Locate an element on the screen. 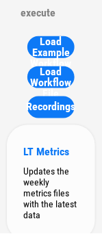 The height and width of the screenshot is (234, 102). span: Load Workflow File is located at coordinates (51, 83).